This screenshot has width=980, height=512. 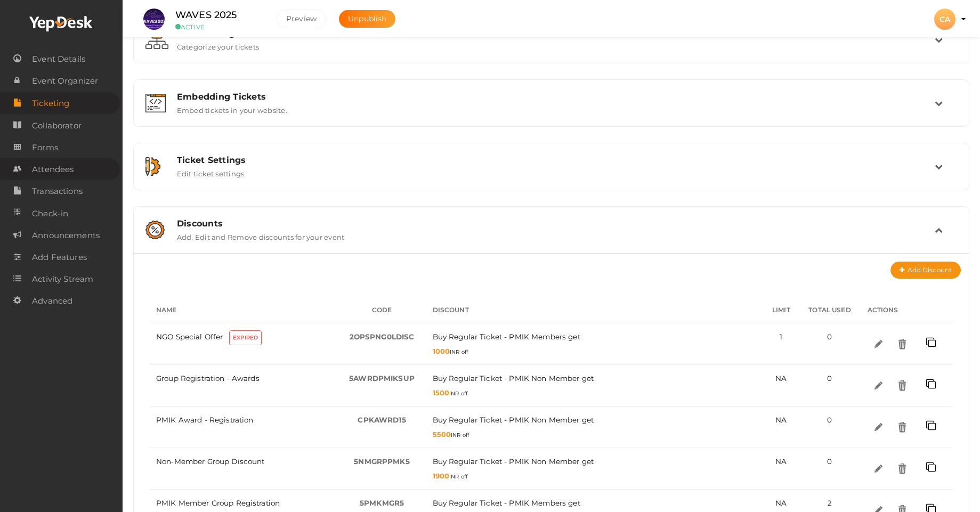 What do you see at coordinates (246, 338) in the screenshot?
I see `label: Expired` at bounding box center [246, 338].